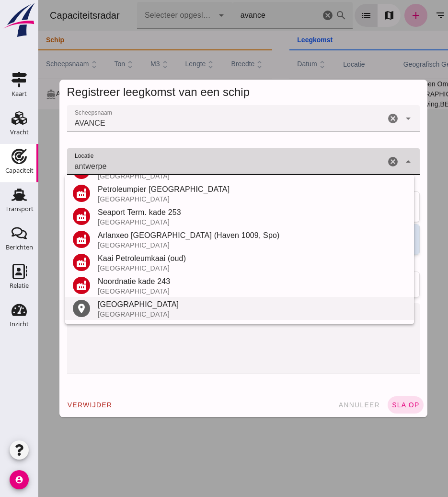  Describe the element at coordinates (19, 93) in the screenshot. I see `div: Kaart` at that location.